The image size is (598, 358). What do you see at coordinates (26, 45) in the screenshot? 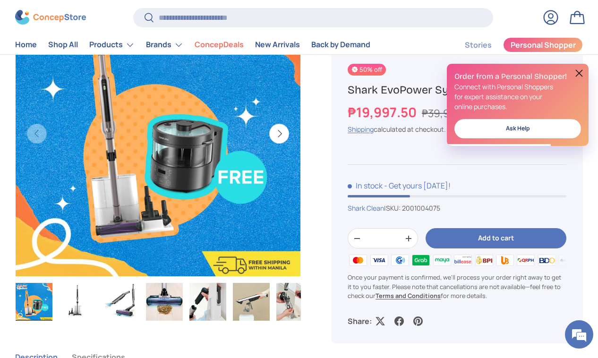
I see `a: Home` at bounding box center [26, 45].